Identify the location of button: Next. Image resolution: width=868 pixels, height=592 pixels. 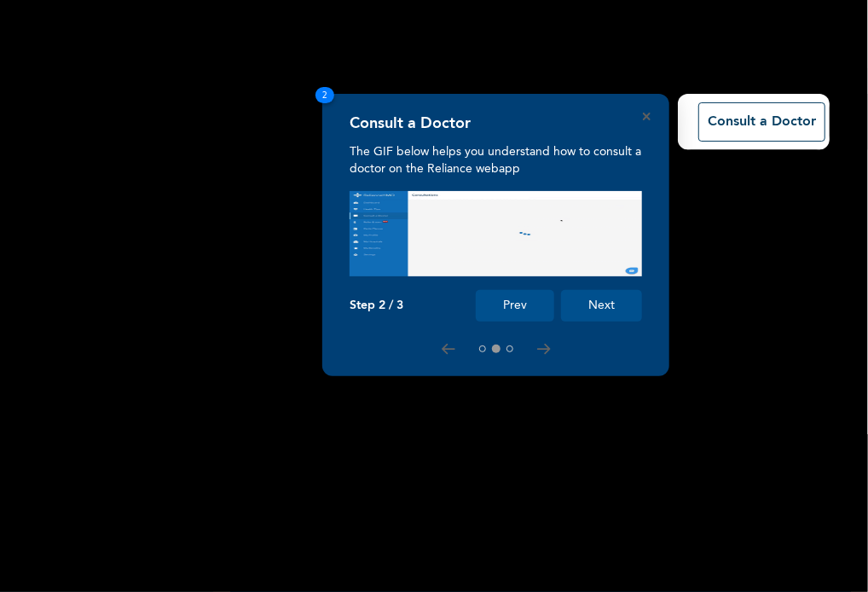
(601, 305).